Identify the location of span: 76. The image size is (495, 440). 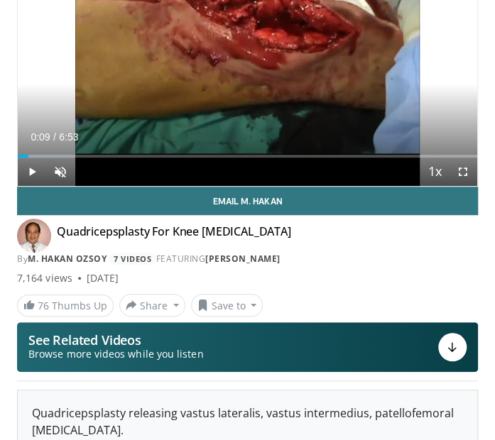
(43, 305).